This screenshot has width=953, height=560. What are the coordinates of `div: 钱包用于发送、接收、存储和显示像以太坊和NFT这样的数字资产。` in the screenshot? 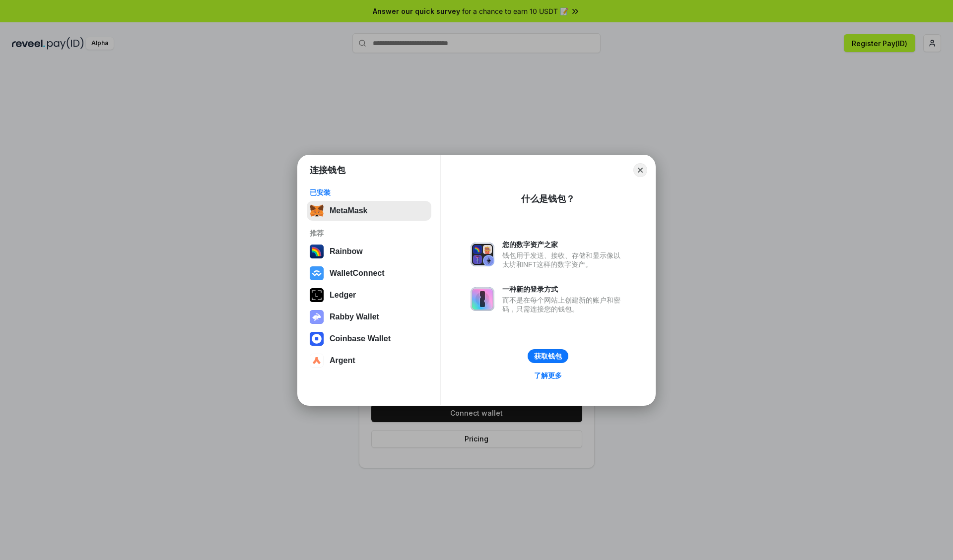 It's located at (564, 260).